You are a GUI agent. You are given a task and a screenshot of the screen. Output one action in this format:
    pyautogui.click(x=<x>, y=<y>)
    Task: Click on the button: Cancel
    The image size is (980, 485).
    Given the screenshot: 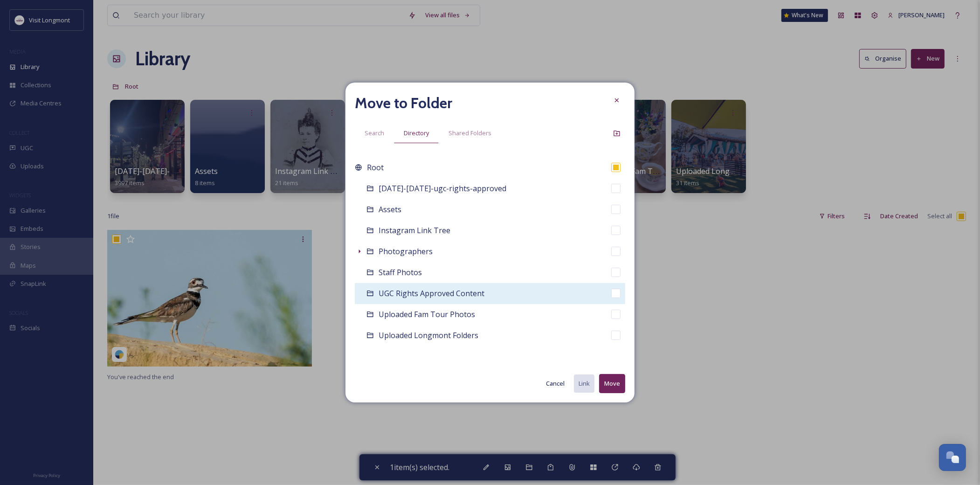 What is the action you would take?
    pyautogui.click(x=556, y=383)
    